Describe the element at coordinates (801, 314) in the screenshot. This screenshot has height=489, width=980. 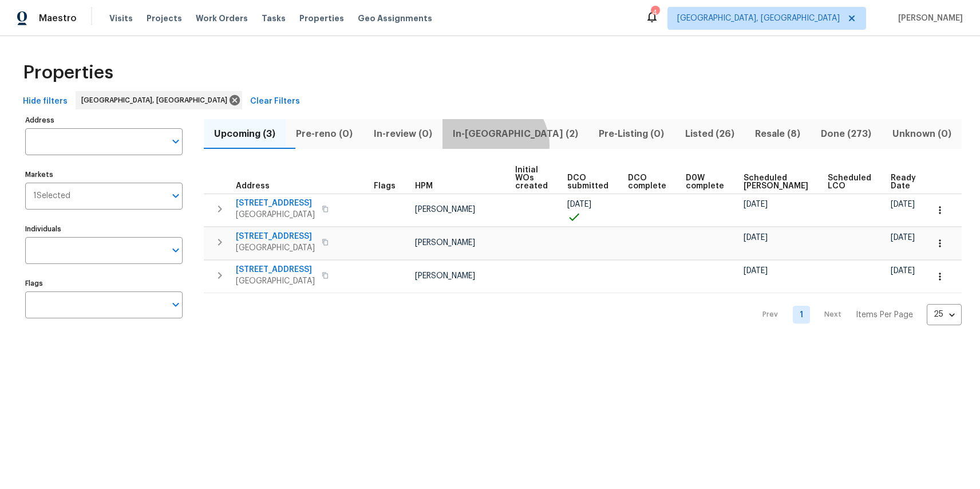
I see `a: Goto page 1` at that location.